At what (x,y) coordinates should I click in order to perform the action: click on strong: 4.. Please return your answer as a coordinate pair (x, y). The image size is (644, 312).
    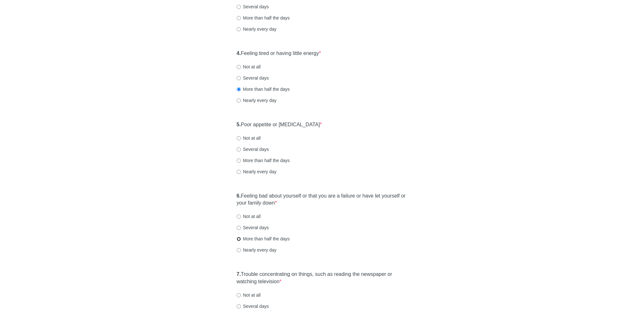
    Looking at the image, I should click on (239, 53).